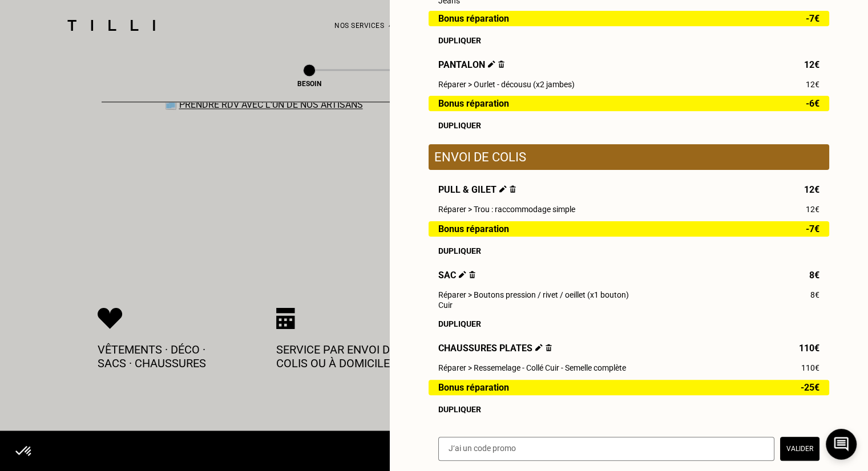 This screenshot has height=471, width=868. Describe the element at coordinates (456, 275) in the screenshot. I see `span: Sac` at that location.